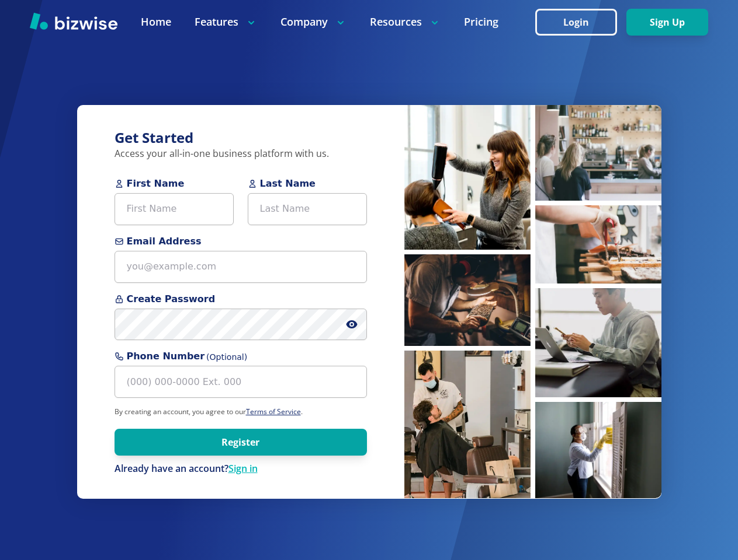 This screenshot has height=560, width=738. Describe the element at coordinates (313, 22) in the screenshot. I see `p: Company` at that location.